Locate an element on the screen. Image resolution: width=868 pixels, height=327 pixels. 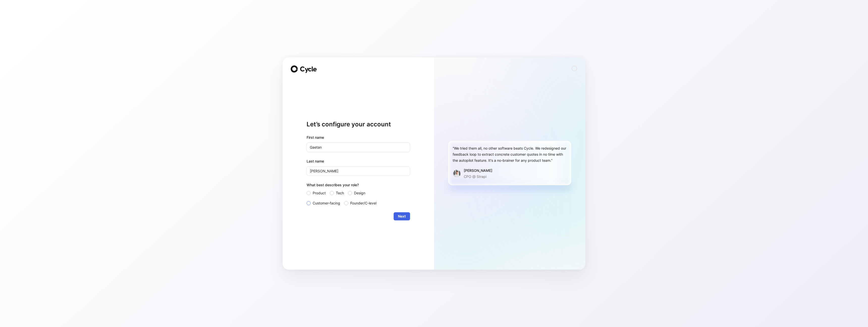
span: Design is located at coordinates (359, 193).